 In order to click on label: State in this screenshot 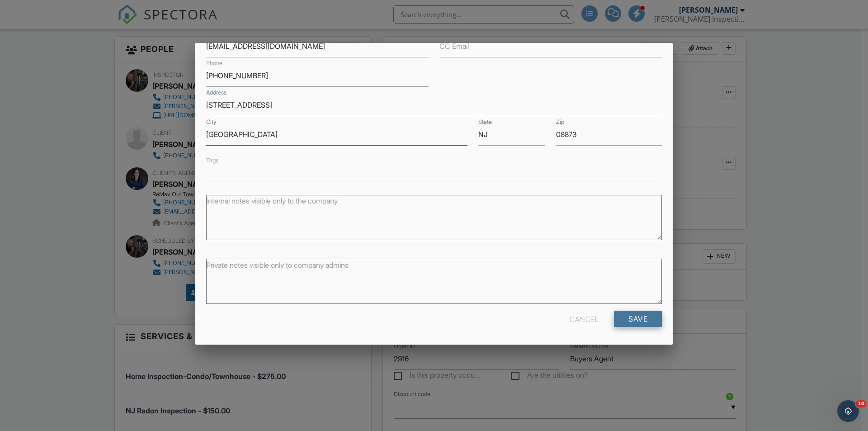, I will do `click(485, 122)`.